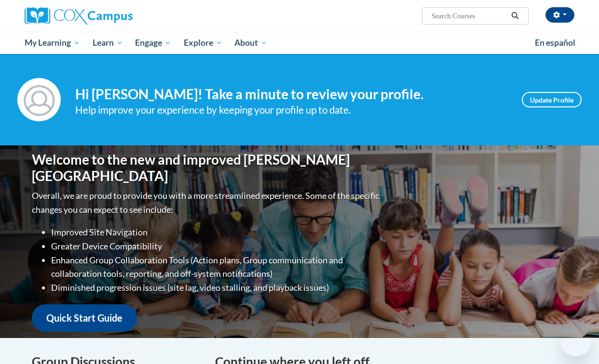 The height and width of the screenshot is (364, 599). What do you see at coordinates (552, 100) in the screenshot?
I see `a: Update Profile` at bounding box center [552, 100].